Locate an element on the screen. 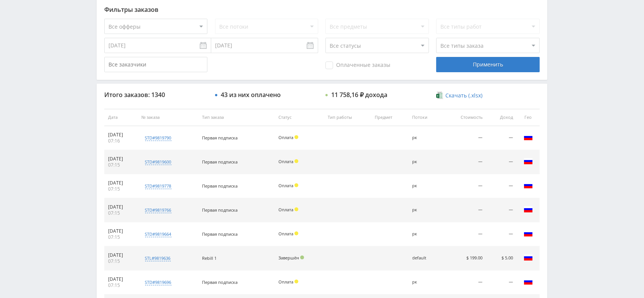  div: Применить is located at coordinates (488, 65).